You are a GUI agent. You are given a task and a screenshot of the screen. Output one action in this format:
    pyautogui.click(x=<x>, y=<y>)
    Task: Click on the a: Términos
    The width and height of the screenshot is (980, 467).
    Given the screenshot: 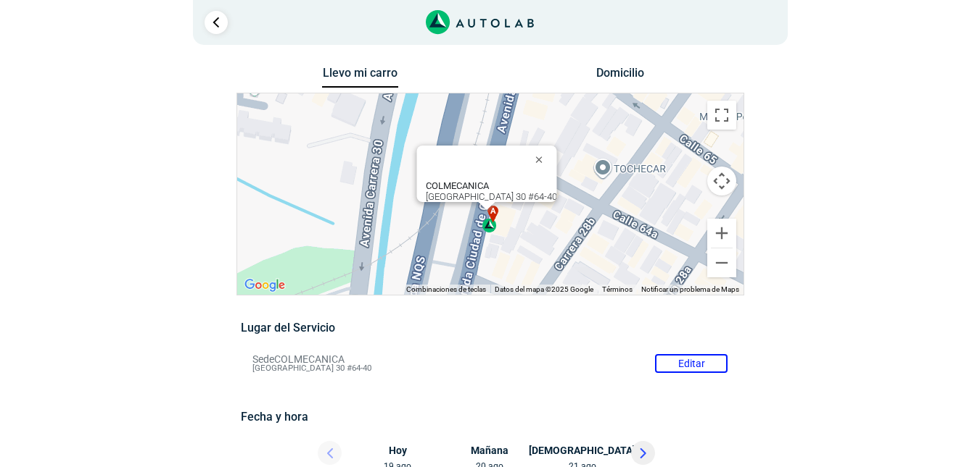 What is the action you would take?
    pyautogui.click(x=617, y=289)
    